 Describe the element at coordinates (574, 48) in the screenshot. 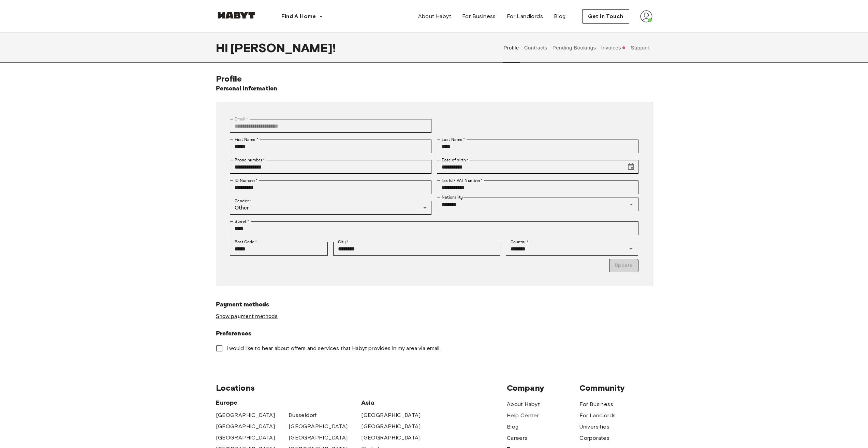

I see `button: Pending Bookings` at that location.